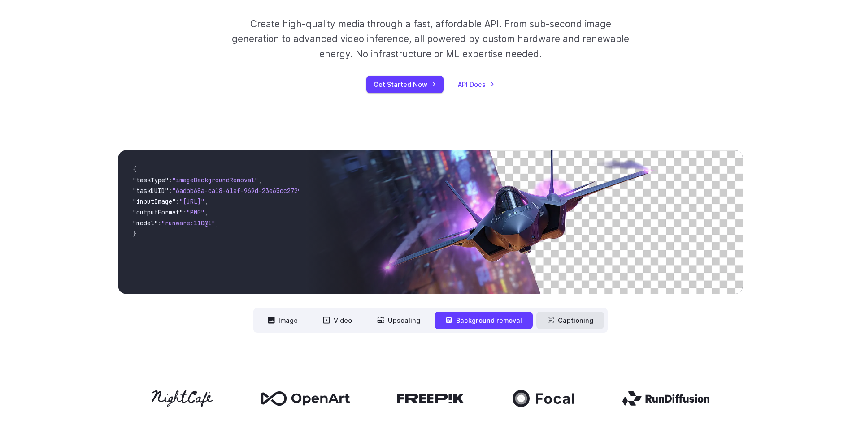 This screenshot has height=424, width=861. Describe the element at coordinates (240, 191) in the screenshot. I see `span: "6adbb68a-ca18-41af-969d-23e65cc2729c"` at that location.